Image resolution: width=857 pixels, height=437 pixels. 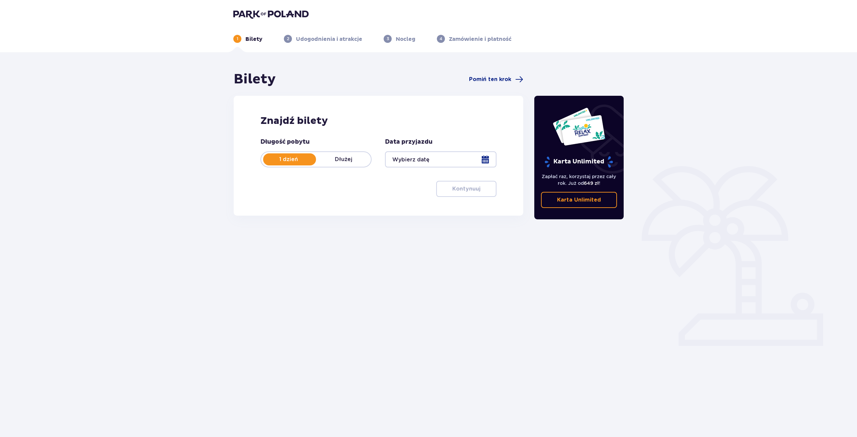 I want to click on p: Bilety, so click(x=254, y=39).